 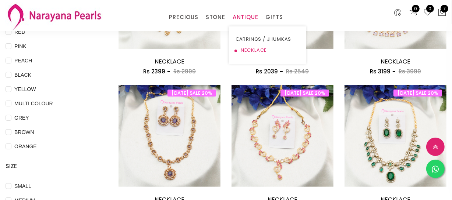 I want to click on span: Rs 3199, so click(x=380, y=71).